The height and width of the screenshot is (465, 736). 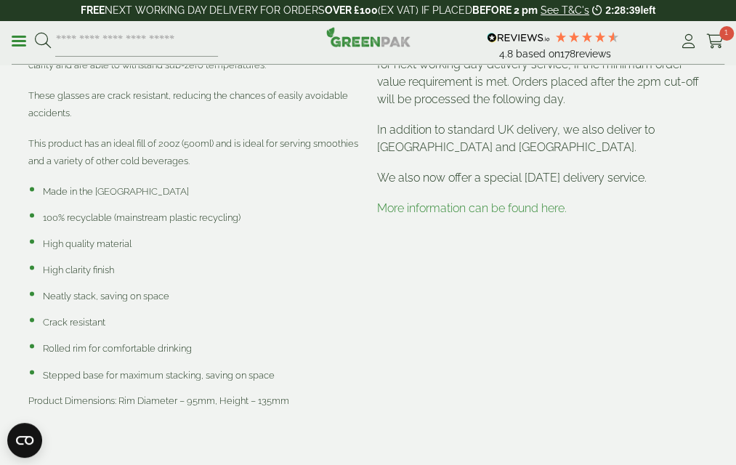 I want to click on span: High clarity finish, so click(x=78, y=270).